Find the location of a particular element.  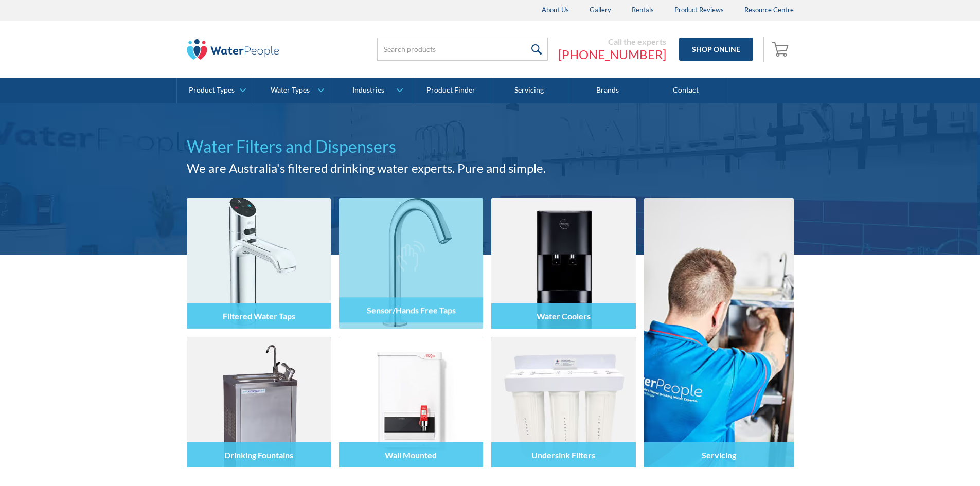

a: Undersink Filters is located at coordinates (563, 402).